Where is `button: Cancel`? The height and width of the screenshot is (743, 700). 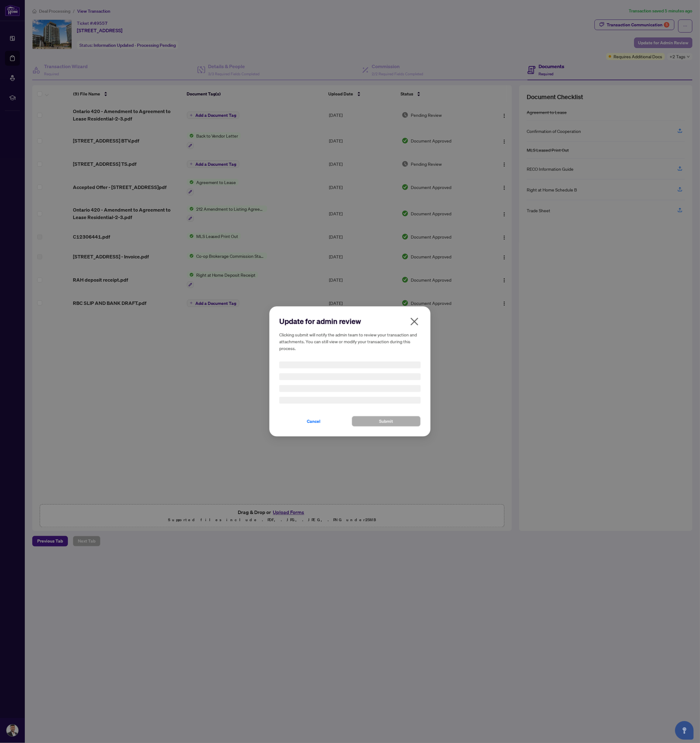 button: Cancel is located at coordinates (314, 421).